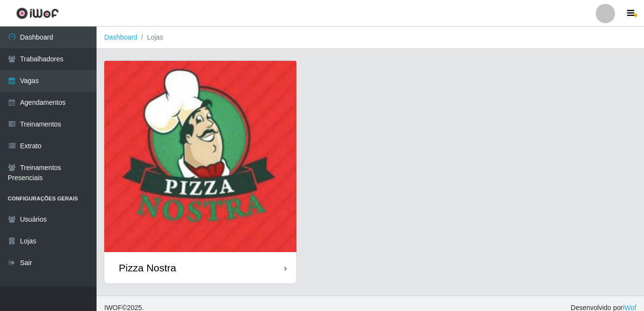 The height and width of the screenshot is (311, 644). What do you see at coordinates (150, 37) in the screenshot?
I see `li: Lojas` at bounding box center [150, 37].